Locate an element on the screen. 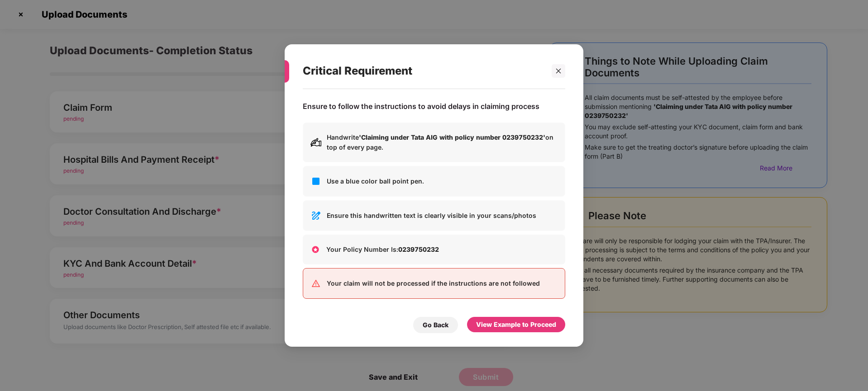  p: Ensure this handwritten text is clearly visible in your scans/photos is located at coordinates (442, 216).